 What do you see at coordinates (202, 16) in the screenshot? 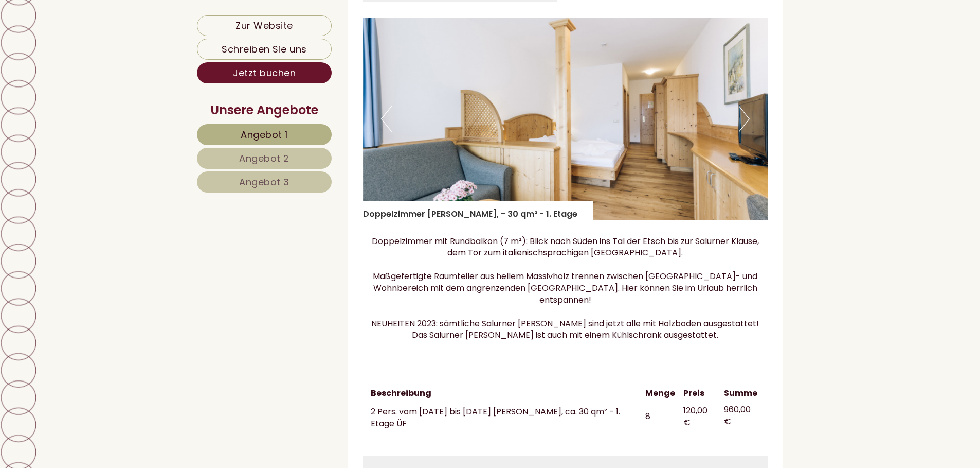
I see `div: Dienstag` at bounding box center [202, 16].